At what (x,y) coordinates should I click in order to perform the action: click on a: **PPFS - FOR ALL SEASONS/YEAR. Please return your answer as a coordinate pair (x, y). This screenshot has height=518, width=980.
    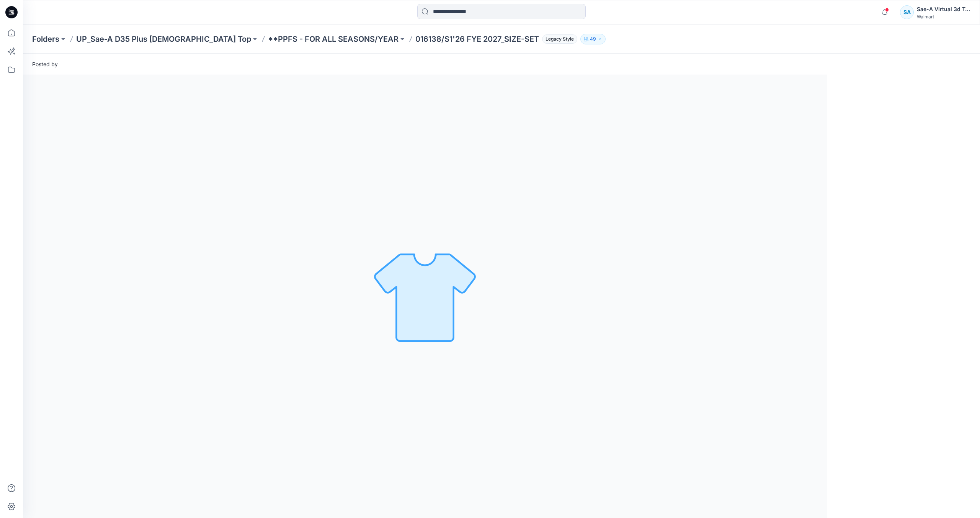
    Looking at the image, I should click on (333, 39).